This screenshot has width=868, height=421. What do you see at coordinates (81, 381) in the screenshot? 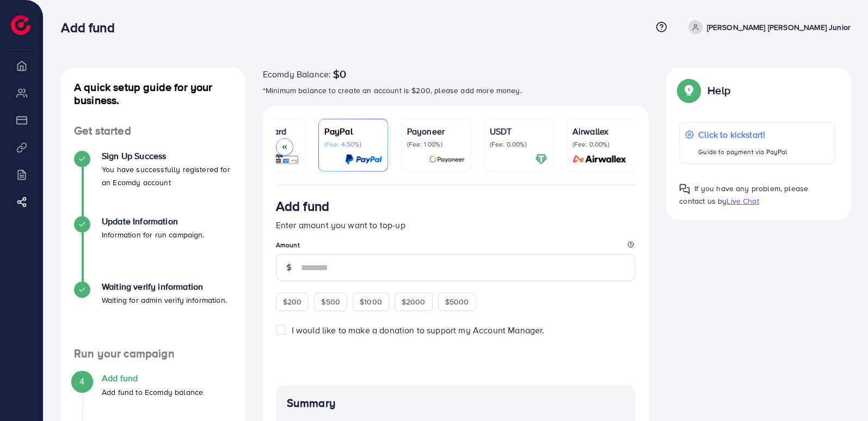
I see `span: 4` at bounding box center [81, 381].